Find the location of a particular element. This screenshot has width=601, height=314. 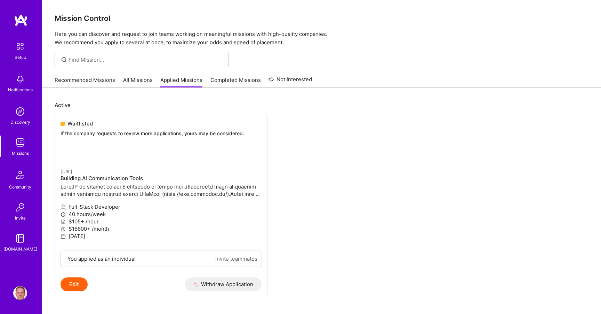

i: icon Clock is located at coordinates (63, 214).